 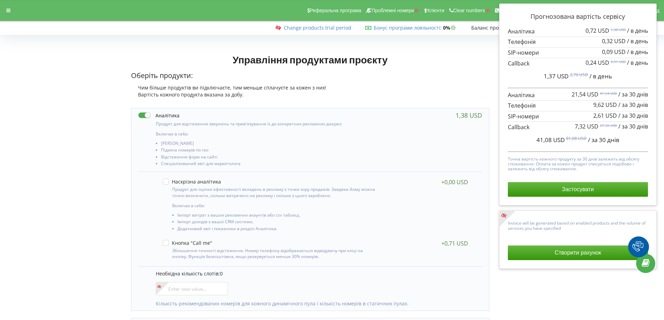 What do you see at coordinates (187, 243) in the screenshot?
I see `label: Кнопка "Call me"` at bounding box center [187, 243].